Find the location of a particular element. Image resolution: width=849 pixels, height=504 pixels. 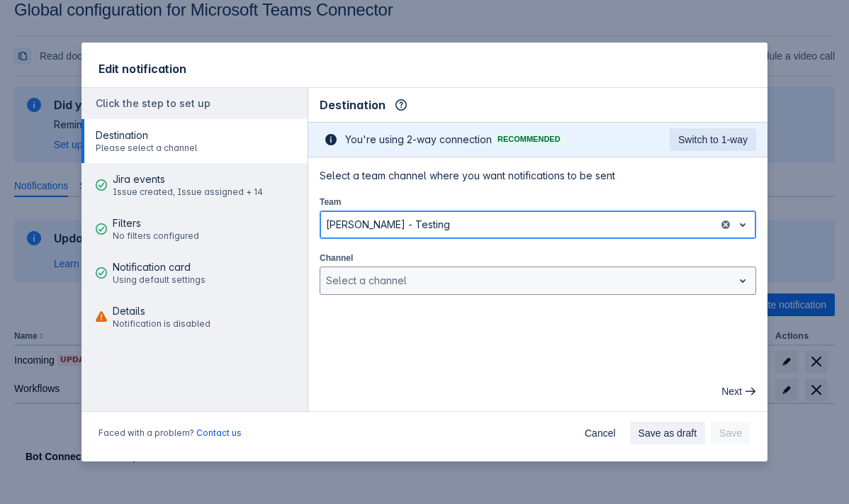

label: Team is located at coordinates (331, 202).